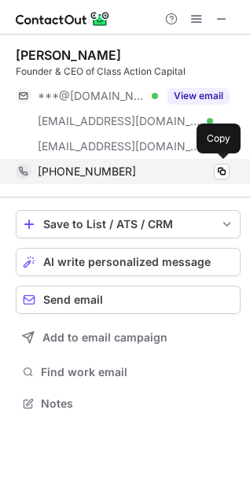  What do you see at coordinates (105, 337) in the screenshot?
I see `span: Add to email campaign` at bounding box center [105, 337].